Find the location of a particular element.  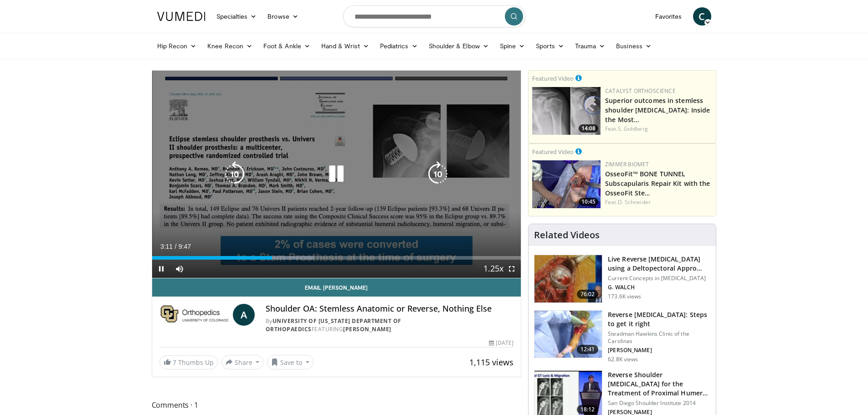

a: Favorites is located at coordinates (669, 16).